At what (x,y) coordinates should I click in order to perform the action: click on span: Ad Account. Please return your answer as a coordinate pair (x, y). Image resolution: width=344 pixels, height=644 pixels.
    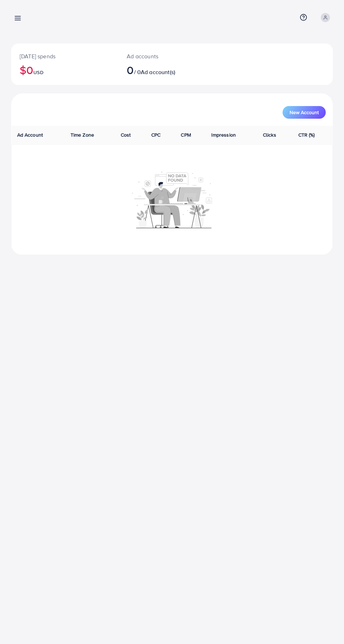
    Looking at the image, I should click on (30, 135).